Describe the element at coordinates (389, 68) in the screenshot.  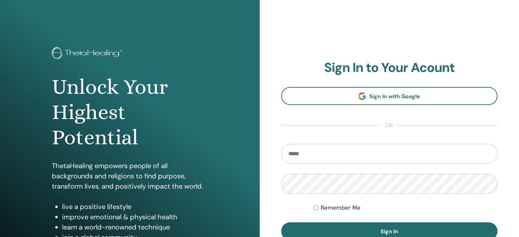
I see `h2: Sign In to Your Acount` at that location.